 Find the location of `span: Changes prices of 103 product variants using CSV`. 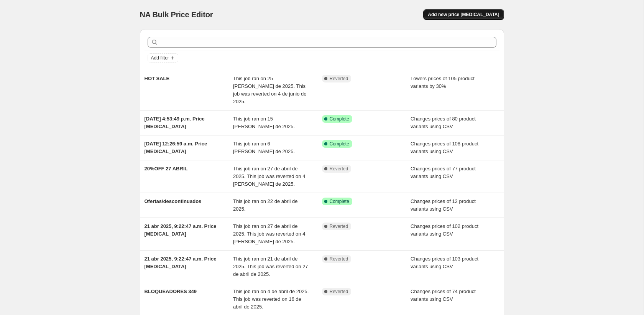

span: Changes prices of 103 product variants using CSV is located at coordinates (444, 263).